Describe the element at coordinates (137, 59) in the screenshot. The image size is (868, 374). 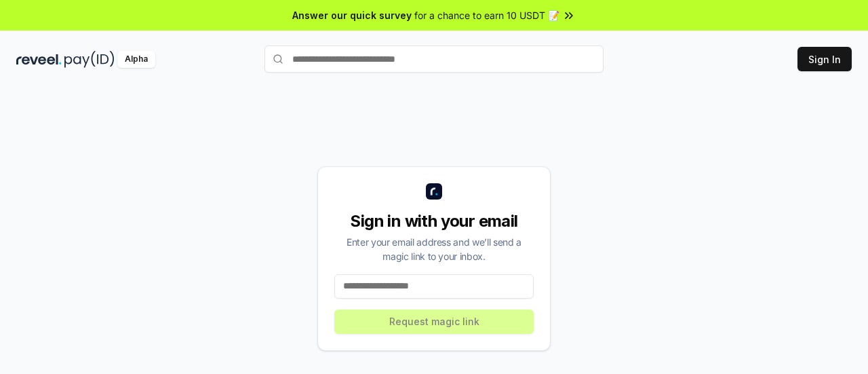
I see `div: Alpha` at that location.